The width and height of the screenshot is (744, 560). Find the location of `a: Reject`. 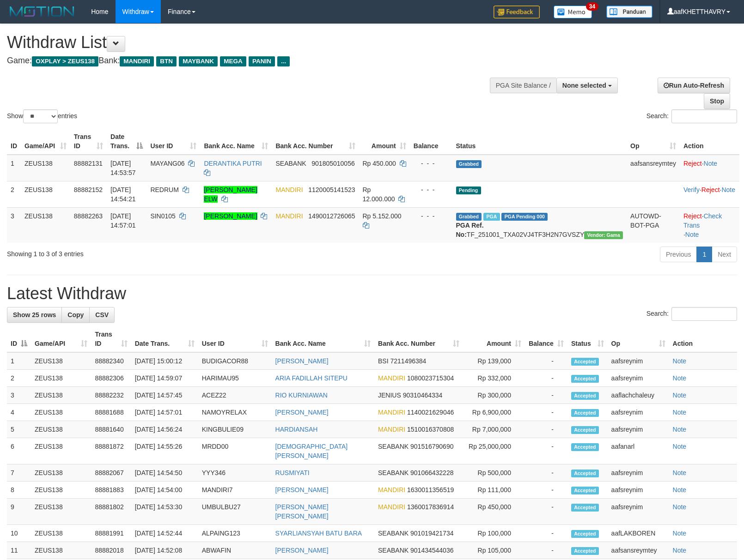

a: Reject is located at coordinates (693, 216).